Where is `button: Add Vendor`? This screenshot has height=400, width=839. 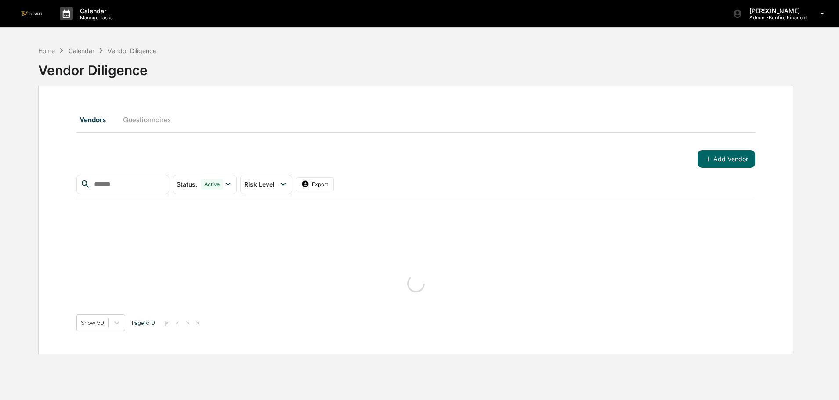 button: Add Vendor is located at coordinates (726, 159).